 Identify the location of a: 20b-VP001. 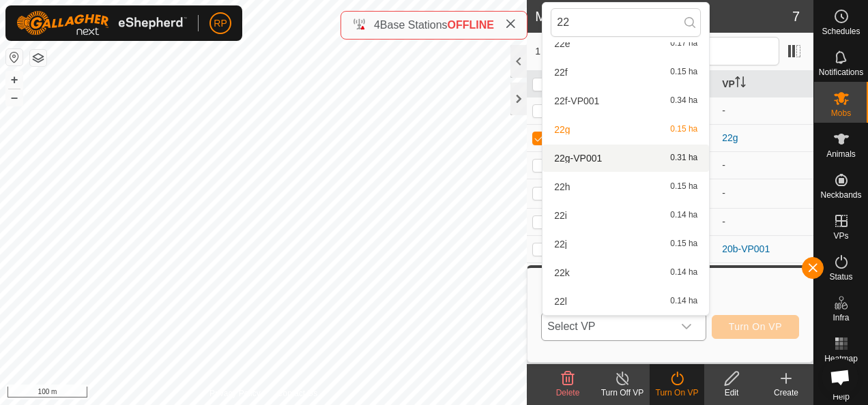
(745, 249).